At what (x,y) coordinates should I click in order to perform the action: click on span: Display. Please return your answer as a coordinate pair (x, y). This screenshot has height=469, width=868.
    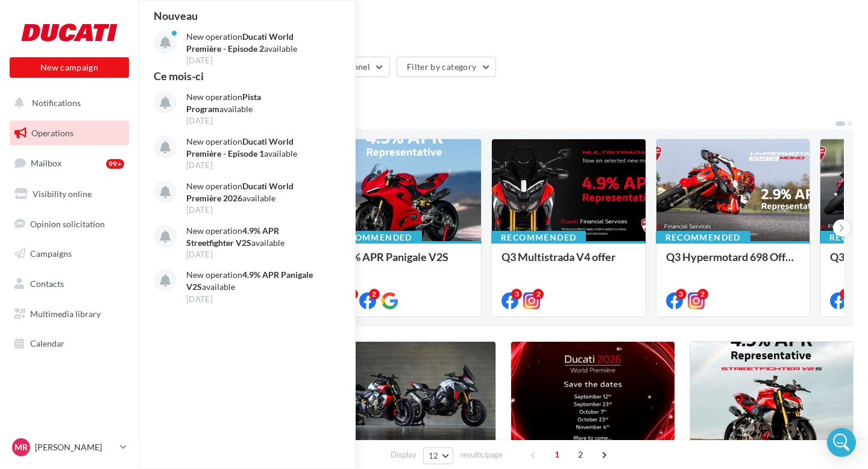
    Looking at the image, I should click on (403, 455).